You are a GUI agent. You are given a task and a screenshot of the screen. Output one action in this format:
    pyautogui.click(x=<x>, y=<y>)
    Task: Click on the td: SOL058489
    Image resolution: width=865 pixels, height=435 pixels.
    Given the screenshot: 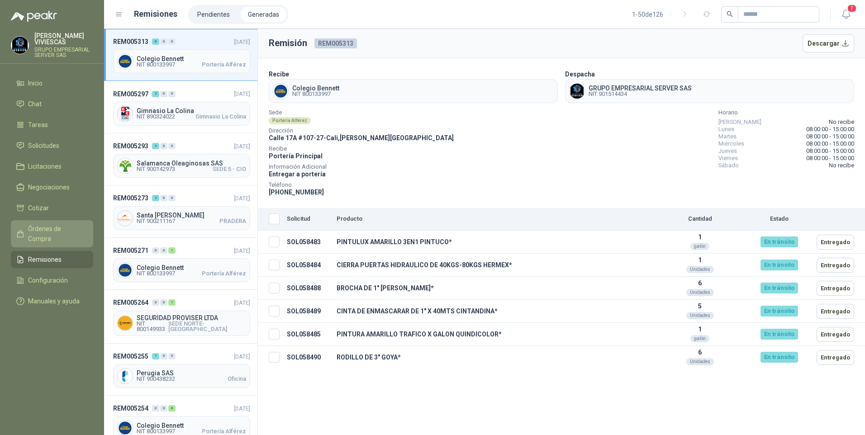 What is the action you would take?
    pyautogui.click(x=308, y=311)
    